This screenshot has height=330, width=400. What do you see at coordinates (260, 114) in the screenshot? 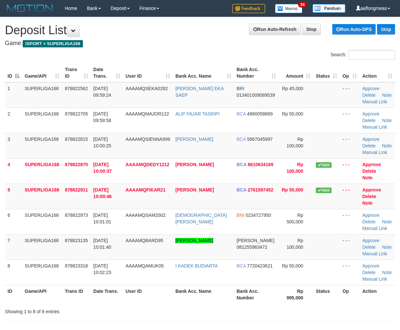
I see `span: Copy 4860058869 to clipboard` at bounding box center [260, 114].